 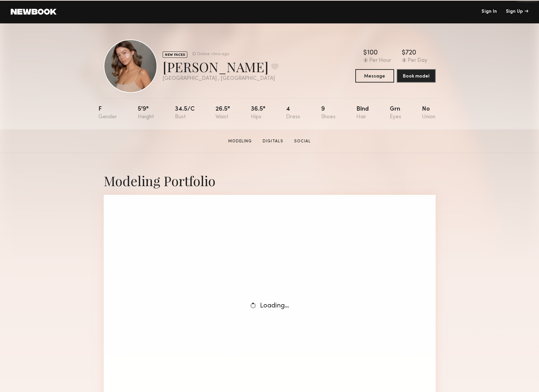 What do you see at coordinates (375, 76) in the screenshot?
I see `button: Message` at bounding box center [375, 76].